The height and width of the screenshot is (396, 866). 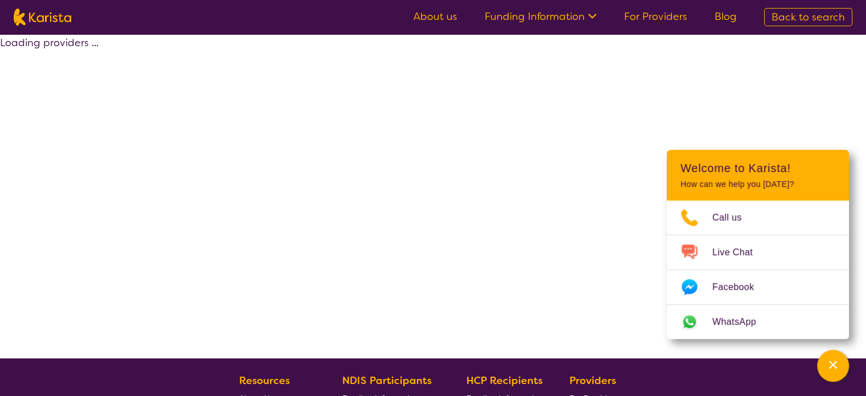 I want to click on span: Live Chat, so click(x=739, y=252).